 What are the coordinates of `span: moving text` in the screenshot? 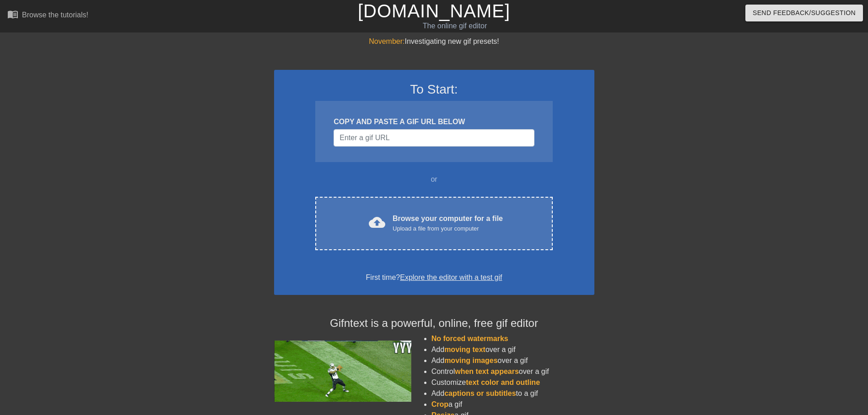 It's located at (464, 349).